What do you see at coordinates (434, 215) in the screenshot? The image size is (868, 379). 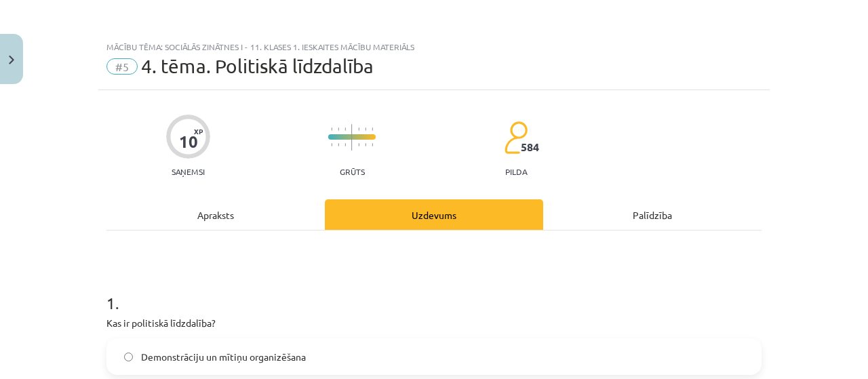 I see `div: Uzdevums` at bounding box center [434, 215].